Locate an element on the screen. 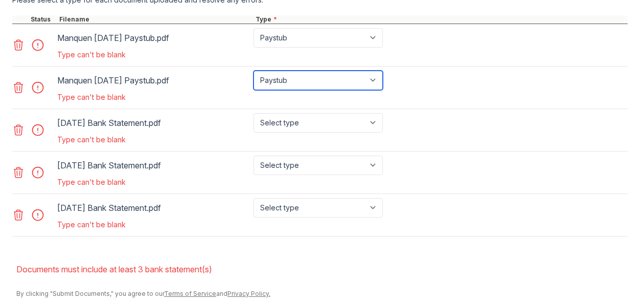 Image resolution: width=644 pixels, height=301 pixels. a: Terms of Service is located at coordinates (191, 293).